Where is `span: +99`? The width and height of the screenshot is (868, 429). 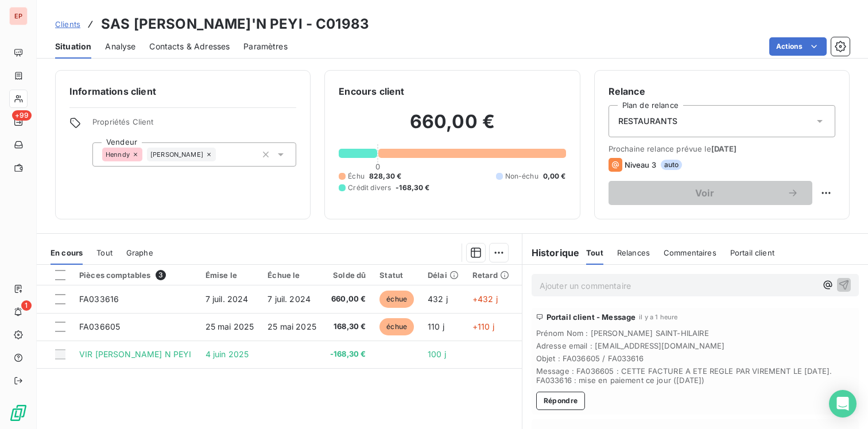 span: +99 is located at coordinates (22, 116).